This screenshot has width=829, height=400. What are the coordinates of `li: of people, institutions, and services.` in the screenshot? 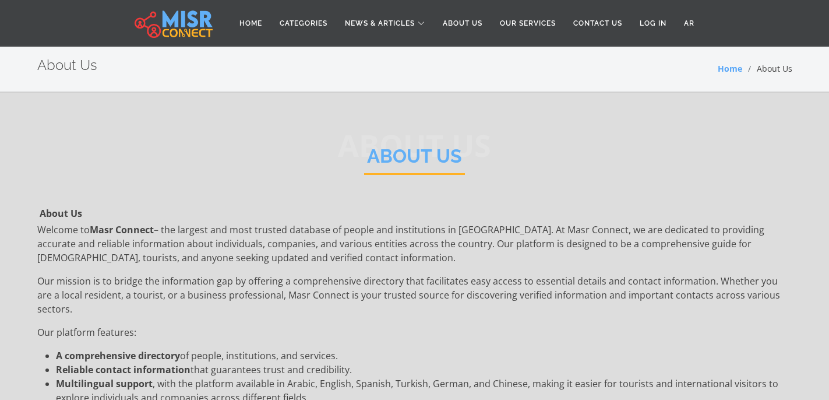 It's located at (424, 355).